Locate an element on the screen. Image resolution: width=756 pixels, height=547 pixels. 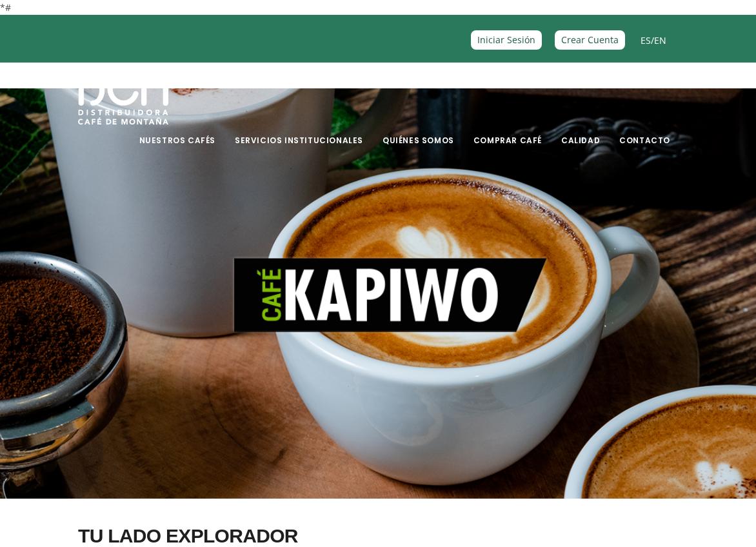
a: Crear Cuenta is located at coordinates (589, 39).